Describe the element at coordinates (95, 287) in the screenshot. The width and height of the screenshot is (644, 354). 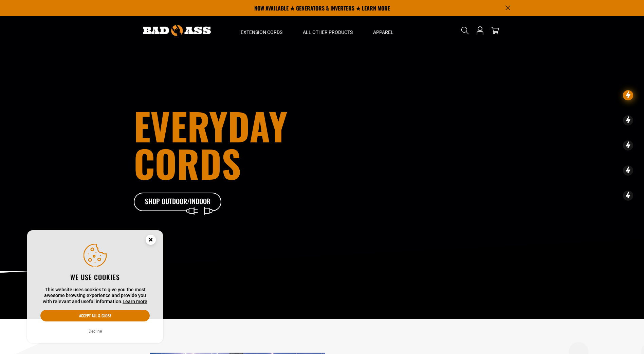
I see `aside: Cookie Consent` at that location.